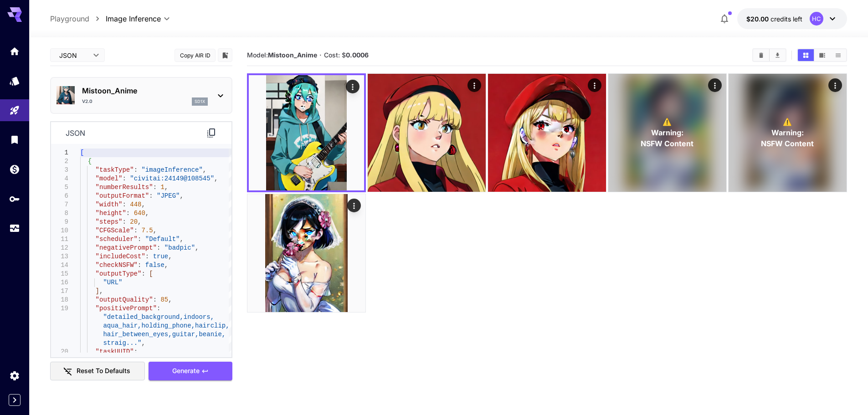 Image resolution: width=868 pixels, height=415 pixels. Describe the element at coordinates (14, 140) in the screenshot. I see `div: Library` at that location.